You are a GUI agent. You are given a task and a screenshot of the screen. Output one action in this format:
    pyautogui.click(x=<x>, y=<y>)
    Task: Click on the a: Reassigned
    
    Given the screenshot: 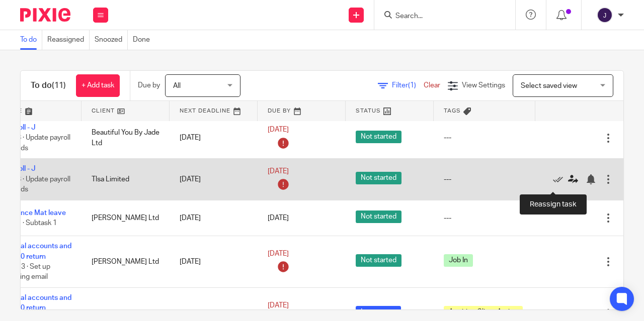 What is the action you would take?
    pyautogui.click(x=69, y=40)
    